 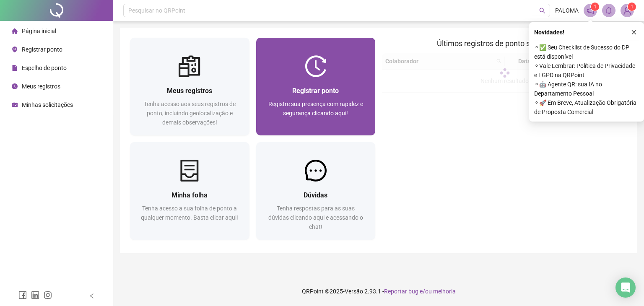 What do you see at coordinates (36, 295) in the screenshot?
I see `span: linkedin` at bounding box center [36, 295].